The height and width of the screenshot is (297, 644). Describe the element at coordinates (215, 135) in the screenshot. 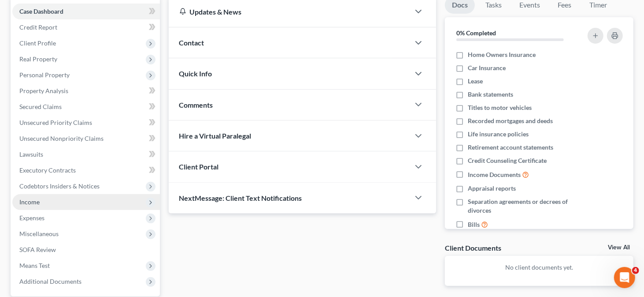

I see `span: Hire a Virtual Paralegal` at that location.